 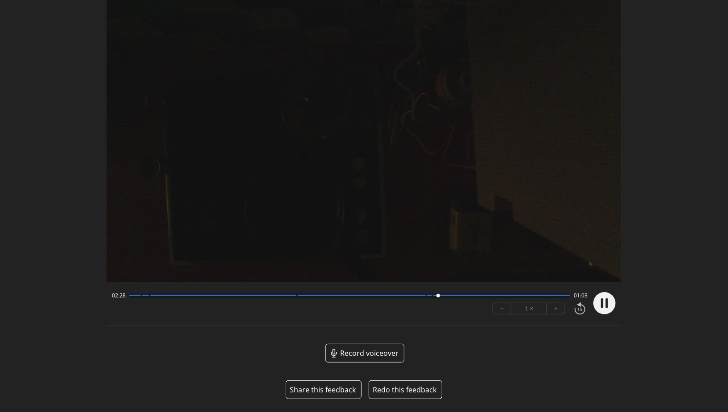 I want to click on span: 02:28, so click(x=119, y=296).